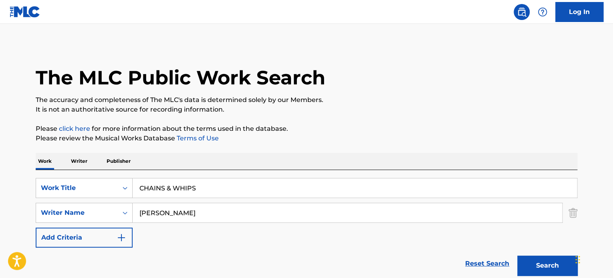 This screenshot has width=613, height=278. What do you see at coordinates (593, 259) in the screenshot?
I see `div: Chat Widget` at bounding box center [593, 259].